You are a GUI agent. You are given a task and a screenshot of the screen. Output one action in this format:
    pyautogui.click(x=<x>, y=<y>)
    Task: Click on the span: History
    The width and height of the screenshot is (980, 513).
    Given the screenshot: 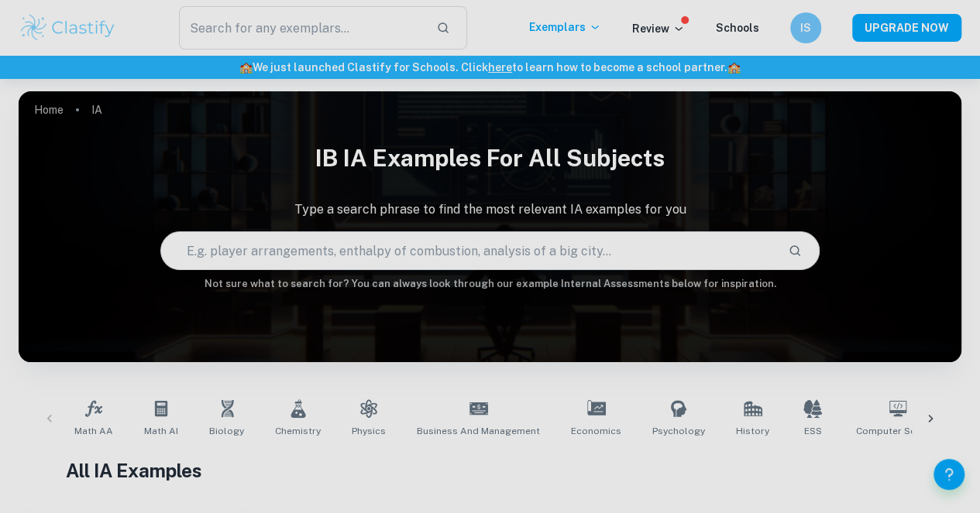 What is the action you would take?
    pyautogui.click(x=753, y=431)
    